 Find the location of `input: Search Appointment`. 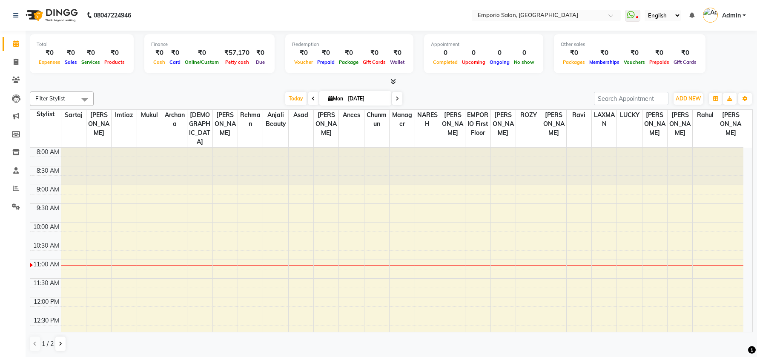

input: Search Appointment is located at coordinates (631, 98).